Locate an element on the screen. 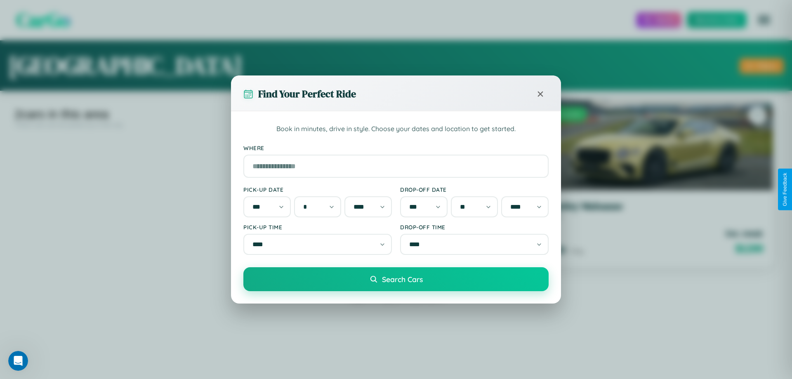  p: Book in minutes, drive in style. Choose your dates and location to get started. is located at coordinates (396, 129).